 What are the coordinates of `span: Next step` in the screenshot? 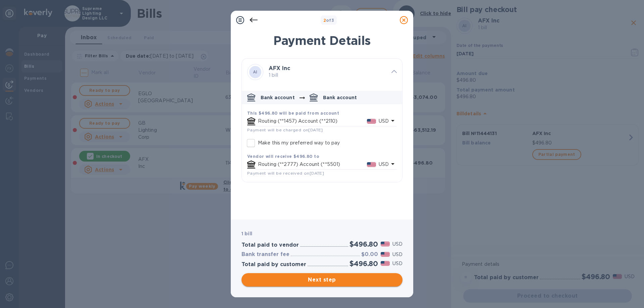 It's located at (322, 280).